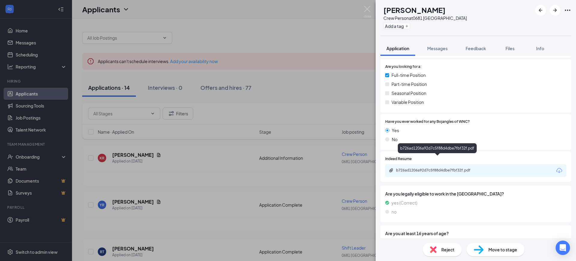 The width and height of the screenshot is (576, 261). Describe the element at coordinates (438, 170) in the screenshot. I see `a: Paperclipb726ad1206a92d7c5f88d4dbe7fbf32f.pdf` at that location.